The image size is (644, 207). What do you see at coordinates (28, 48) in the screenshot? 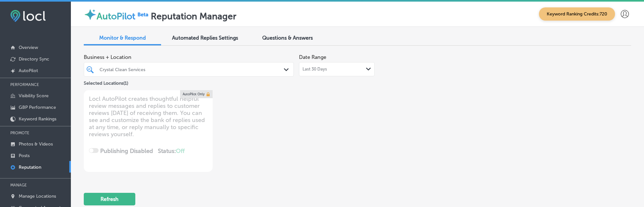
I see `p: Overview` at bounding box center [28, 48].